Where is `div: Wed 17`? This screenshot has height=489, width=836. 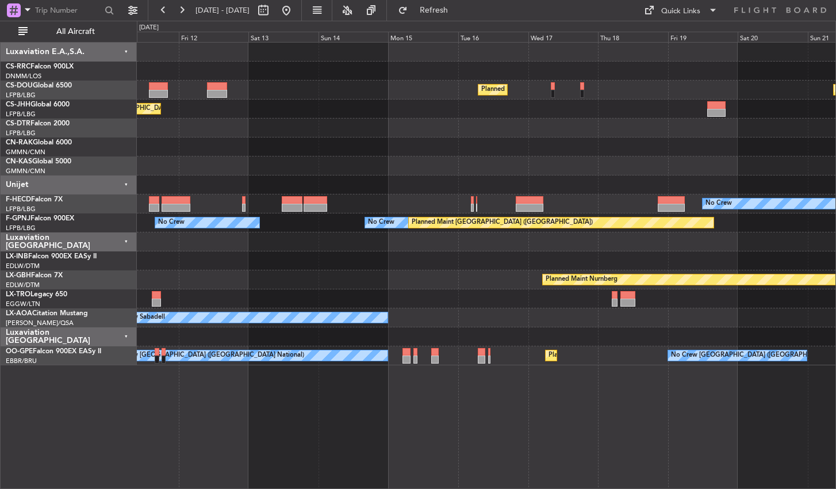
div: Wed 17 is located at coordinates (564, 37).